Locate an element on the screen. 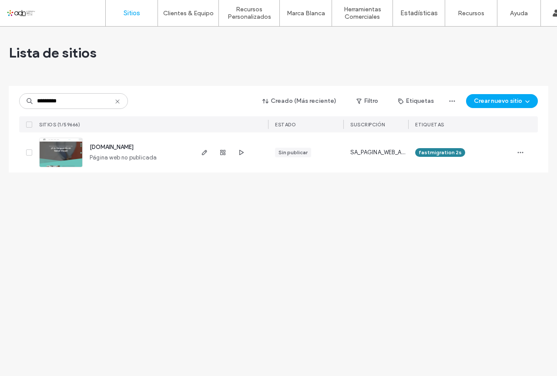  span: Página web no publicada is located at coordinates (123, 158).